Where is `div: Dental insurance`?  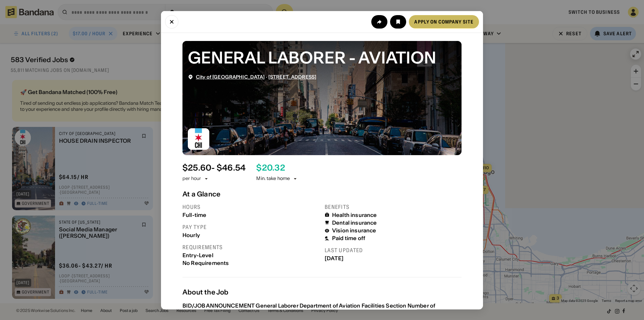 div: Dental insurance is located at coordinates (355, 222).